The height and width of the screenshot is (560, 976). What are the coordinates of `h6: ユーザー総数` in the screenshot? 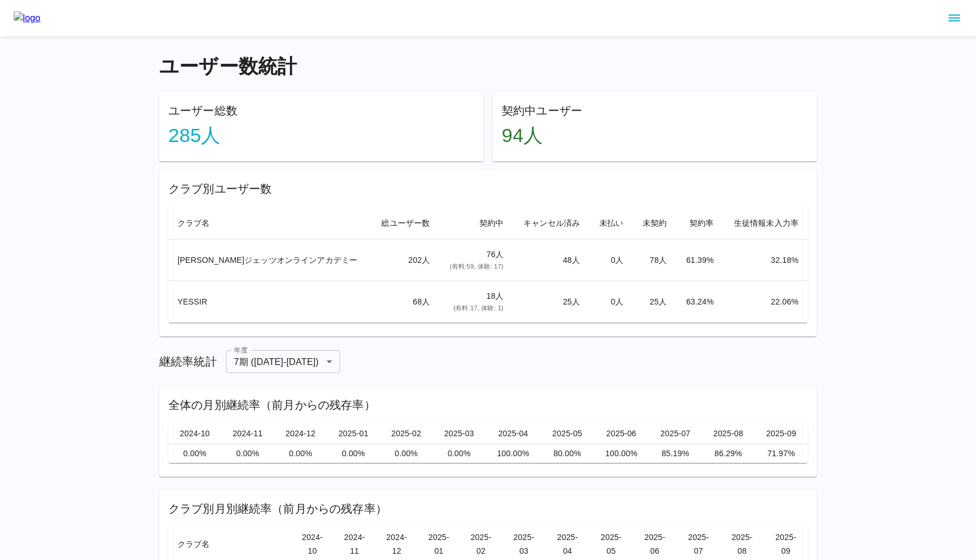 It's located at (321, 111).